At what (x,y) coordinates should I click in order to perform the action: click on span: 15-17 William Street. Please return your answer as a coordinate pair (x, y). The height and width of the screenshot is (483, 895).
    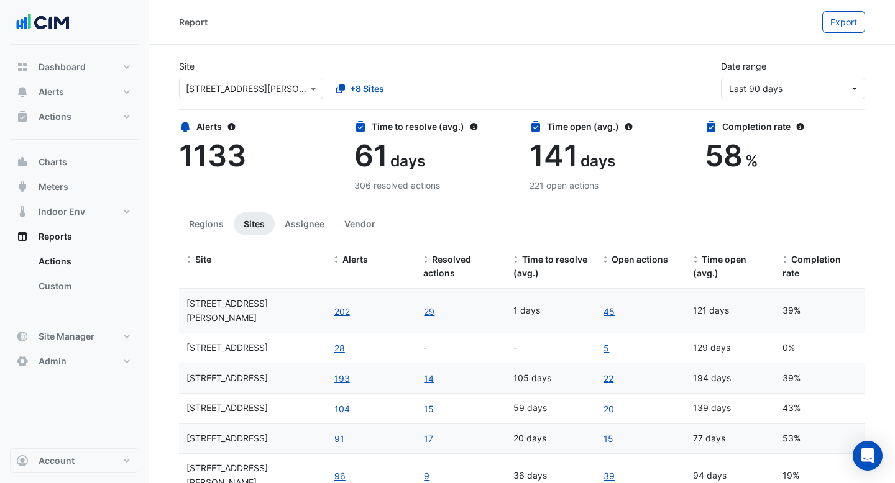
    Looking at the image, I should click on (227, 311).